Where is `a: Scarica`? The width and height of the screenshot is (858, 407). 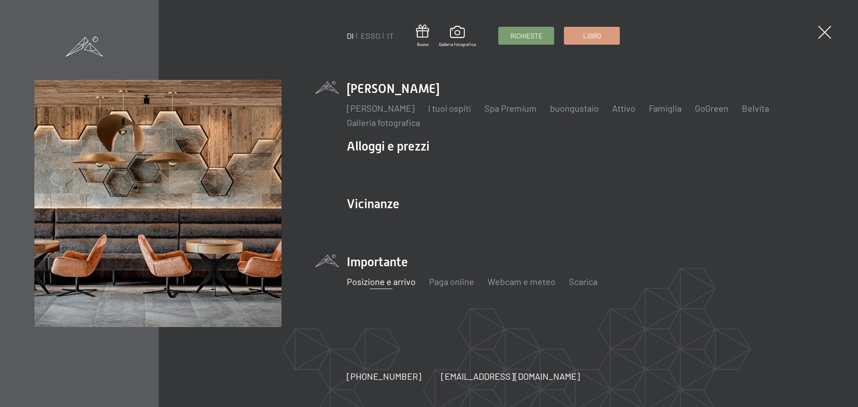
a: Scarica is located at coordinates (583, 282).